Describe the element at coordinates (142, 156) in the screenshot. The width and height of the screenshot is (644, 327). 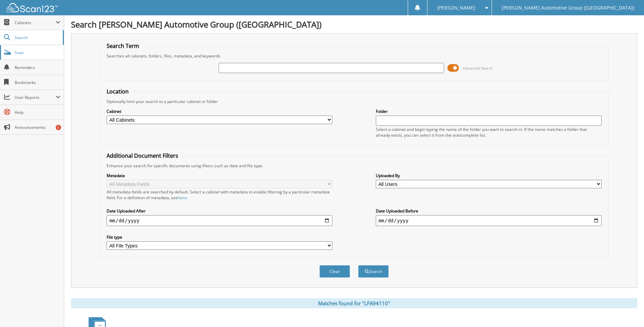
I see `legend: Additional Document Filters` at that location.